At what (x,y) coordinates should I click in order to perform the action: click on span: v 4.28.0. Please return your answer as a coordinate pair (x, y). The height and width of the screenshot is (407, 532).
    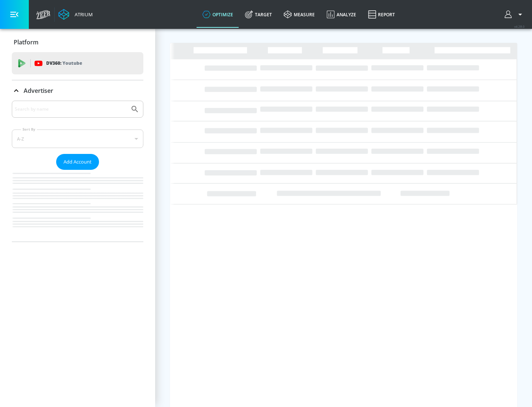
    Looking at the image, I should click on (519, 26).